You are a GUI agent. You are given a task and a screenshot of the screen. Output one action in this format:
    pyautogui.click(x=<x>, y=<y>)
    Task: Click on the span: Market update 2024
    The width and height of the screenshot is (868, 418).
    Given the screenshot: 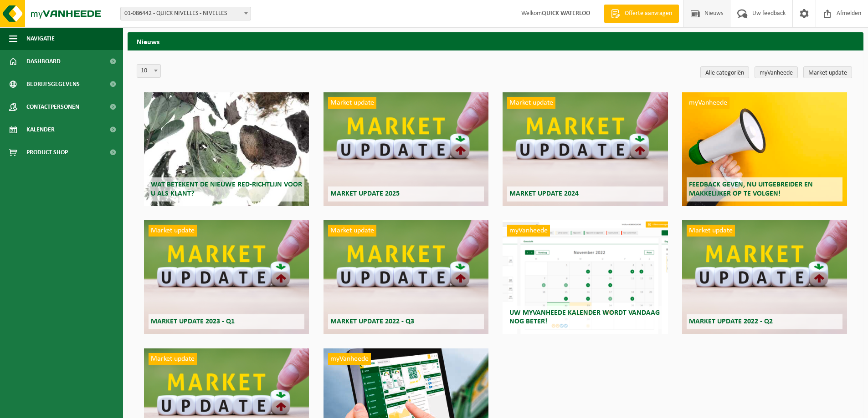 What is the action you would take?
    pyautogui.click(x=544, y=194)
    